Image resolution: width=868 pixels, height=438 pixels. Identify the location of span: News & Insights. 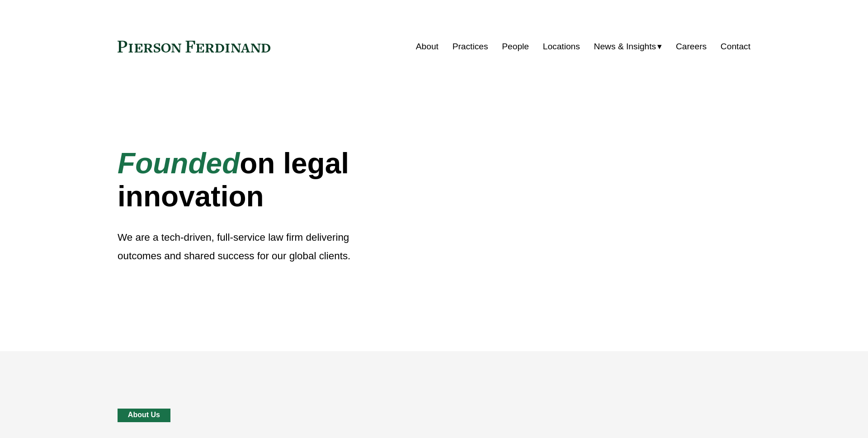
(626, 47).